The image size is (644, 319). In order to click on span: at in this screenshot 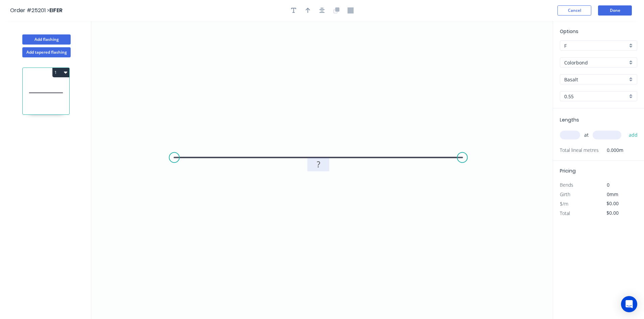, I will do `click(586, 135)`.